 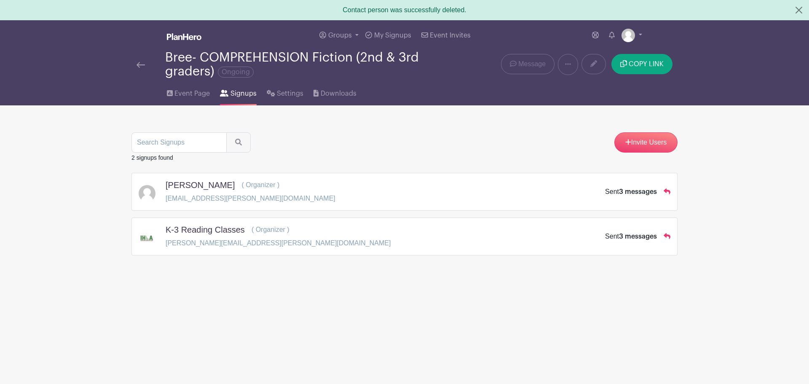 What do you see at coordinates (339, 94) in the screenshot?
I see `span: Downloads` at bounding box center [339, 94].